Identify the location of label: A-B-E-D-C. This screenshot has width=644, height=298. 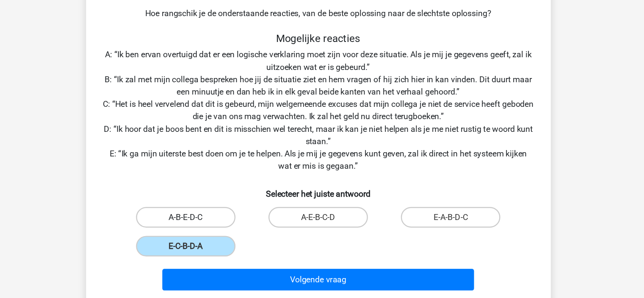
(213, 211).